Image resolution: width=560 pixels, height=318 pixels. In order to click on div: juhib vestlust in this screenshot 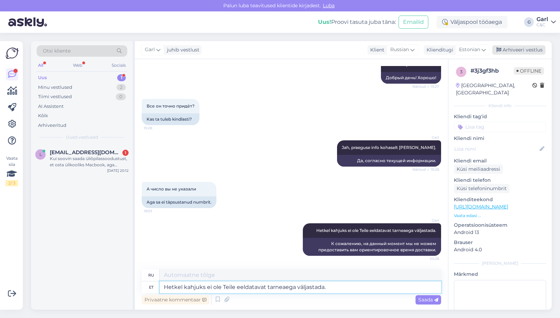, I will do `click(182, 50)`.